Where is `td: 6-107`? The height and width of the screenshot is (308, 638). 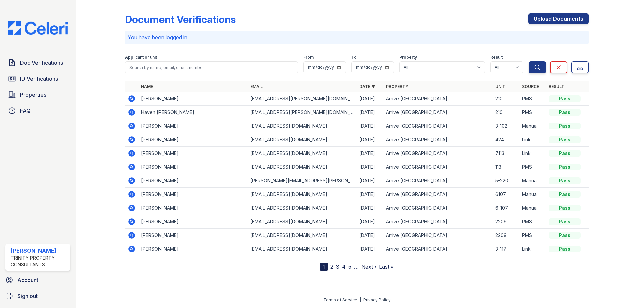 td: 6-107 is located at coordinates (506, 208).